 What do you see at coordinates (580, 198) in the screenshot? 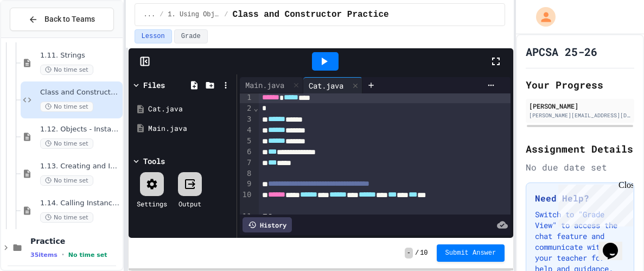
I see `h3: Need Help?` at bounding box center [580, 198].